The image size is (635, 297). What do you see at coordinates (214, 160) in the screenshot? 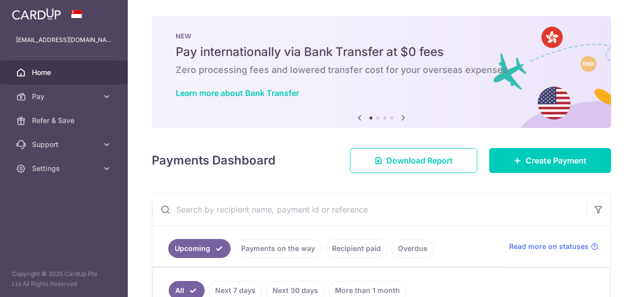
I see `h4: Payments Dashboard` at bounding box center [214, 160].